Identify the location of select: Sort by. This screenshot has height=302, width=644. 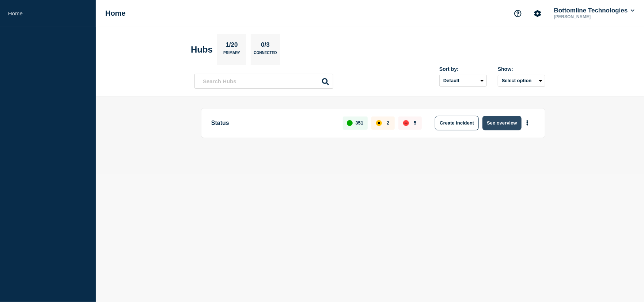
(463, 81).